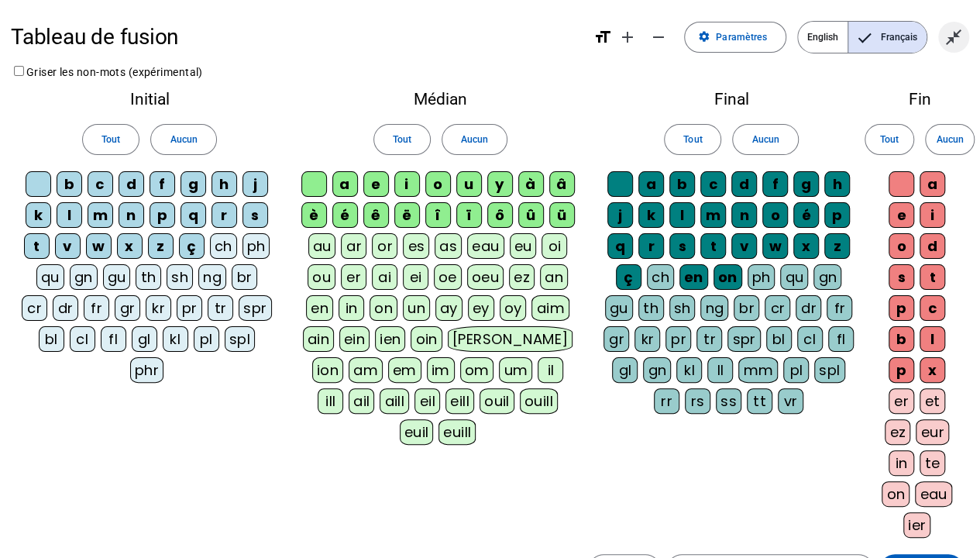  Describe the element at coordinates (84, 277) in the screenshot. I see `div: gn` at that location.